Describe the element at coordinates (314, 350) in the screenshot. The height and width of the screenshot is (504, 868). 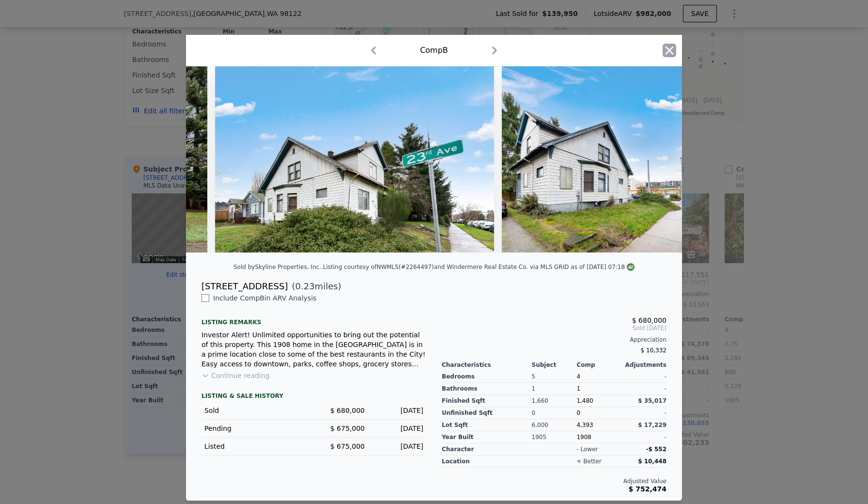
I see `div: Investor Alert! Unlimited opportunities to bring out the potential of this property. This 1908 ho...` at that location.